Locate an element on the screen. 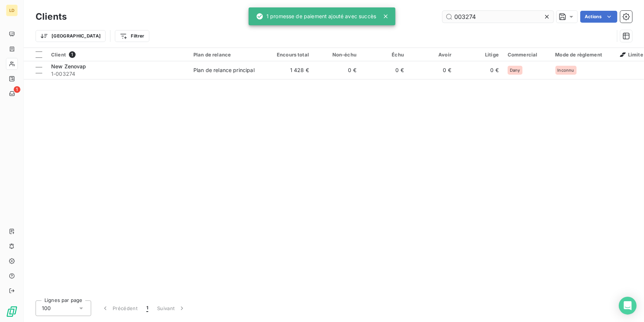 The height and width of the screenshot is (322, 644). div: LD is located at coordinates (11, 10).